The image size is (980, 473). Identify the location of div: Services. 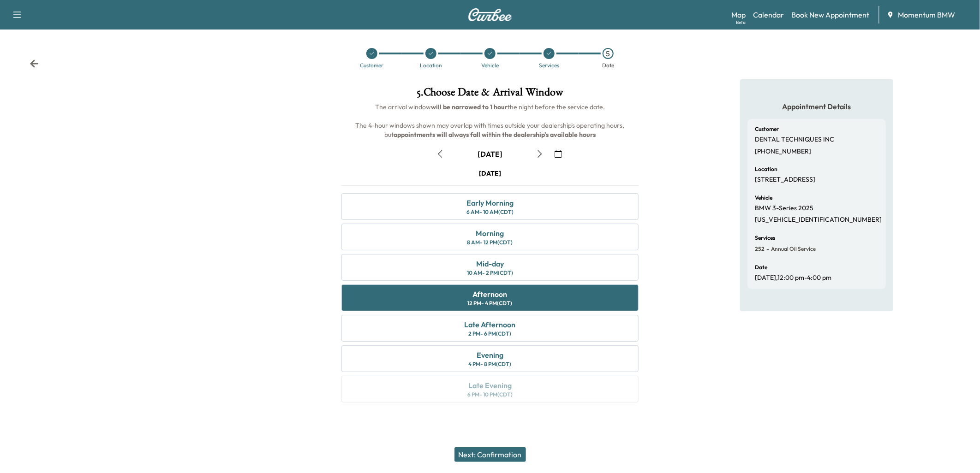
(549, 66).